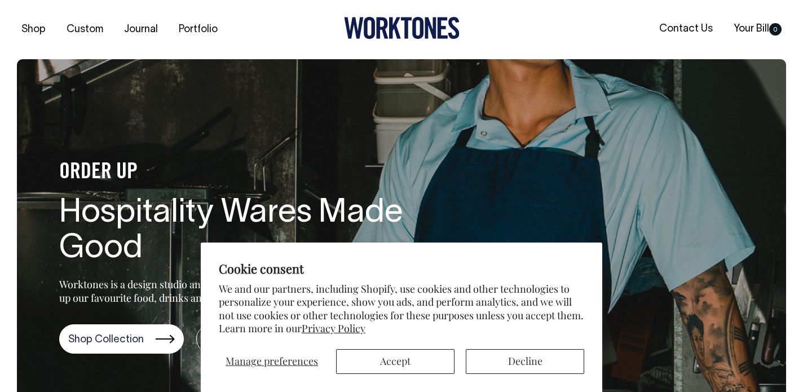 The height and width of the screenshot is (392, 803). Describe the element at coordinates (272, 362) in the screenshot. I see `button: Manage preferences` at that location.